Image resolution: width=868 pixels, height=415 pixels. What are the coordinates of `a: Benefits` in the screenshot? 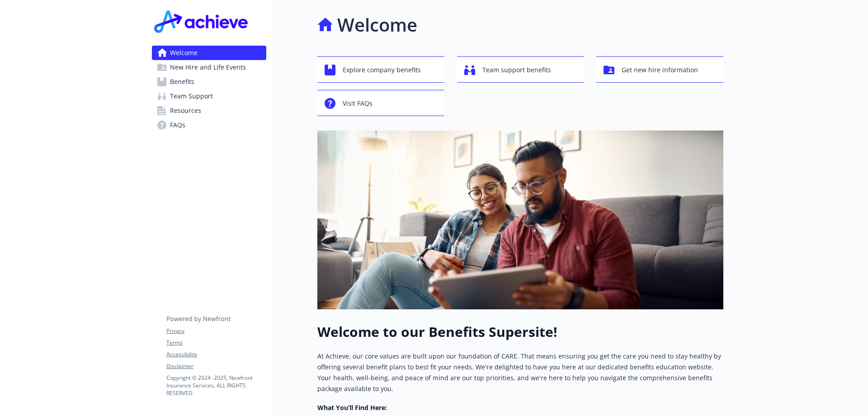 It's located at (209, 82).